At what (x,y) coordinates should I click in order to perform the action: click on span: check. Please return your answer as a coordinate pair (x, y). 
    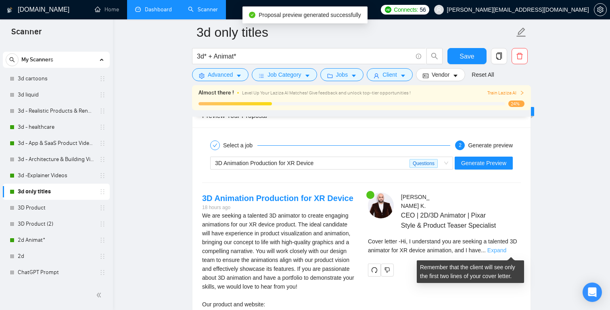
    Looking at the image, I should click on (215, 145).